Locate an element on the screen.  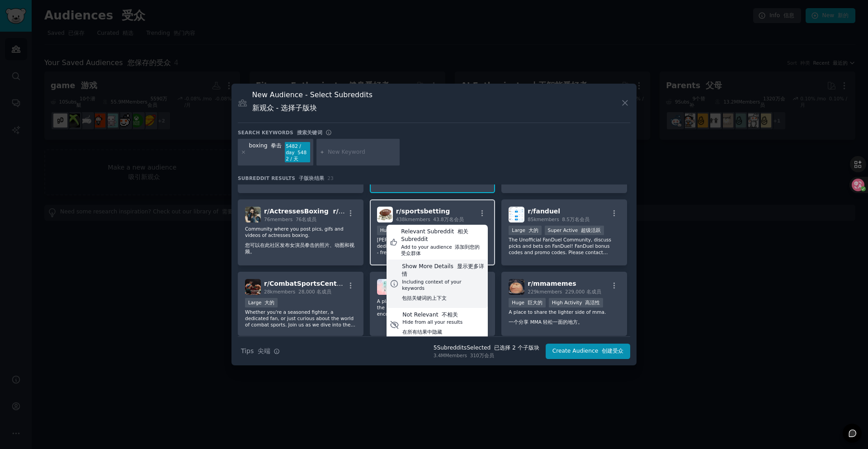
img: mmamemes is located at coordinates (516, 287).